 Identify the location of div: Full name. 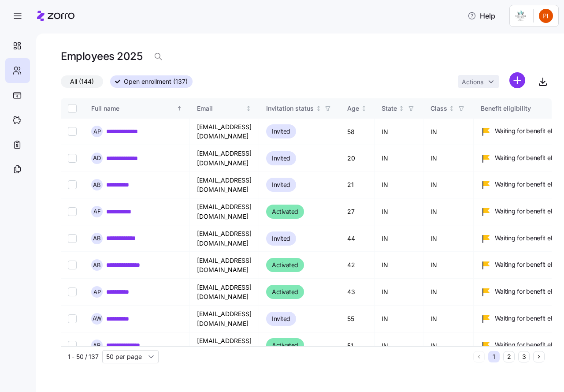
(133, 108).